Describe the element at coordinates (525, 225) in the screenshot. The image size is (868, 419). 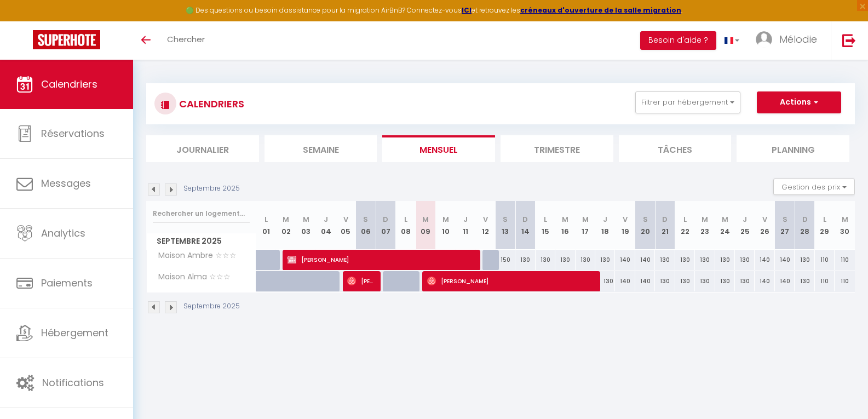
I see `th: 14` at that location.